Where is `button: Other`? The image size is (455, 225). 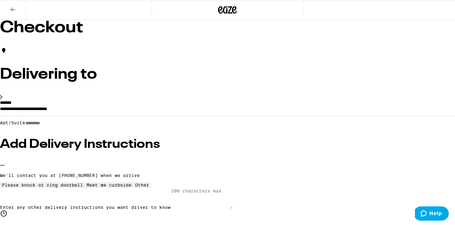 button: Other is located at coordinates (142, 185).